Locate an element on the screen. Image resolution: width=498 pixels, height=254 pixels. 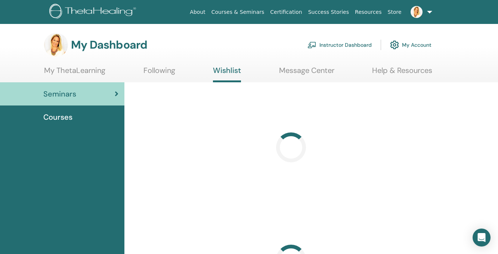
a: Success Stories is located at coordinates (328, 12).